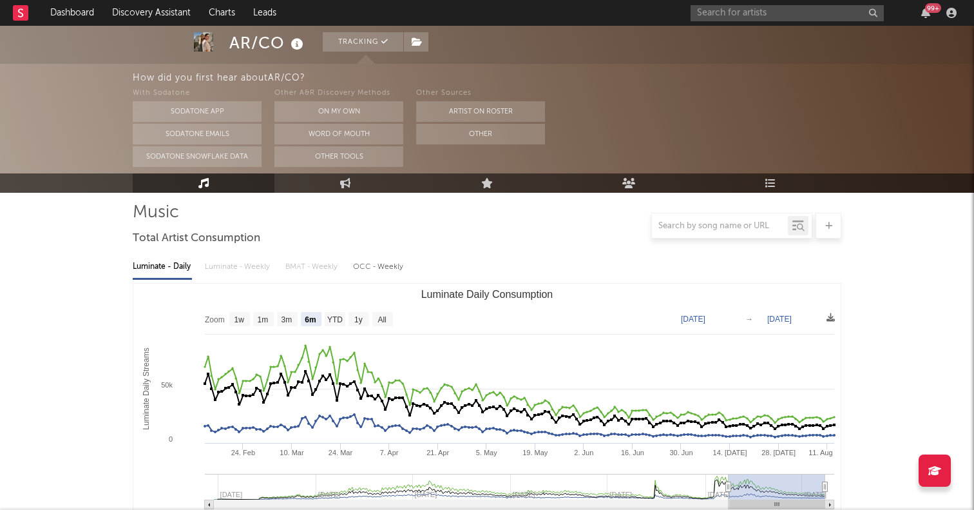 This screenshot has width=974, height=510. I want to click on button: Other, so click(481, 134).